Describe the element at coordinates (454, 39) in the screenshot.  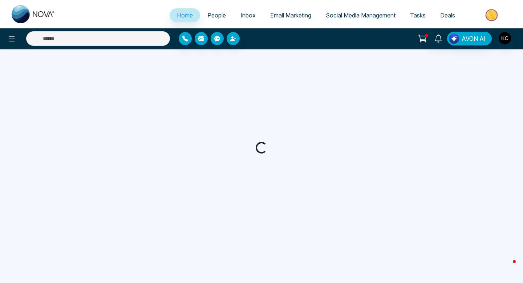
I see `img: Lead Flow` at that location.